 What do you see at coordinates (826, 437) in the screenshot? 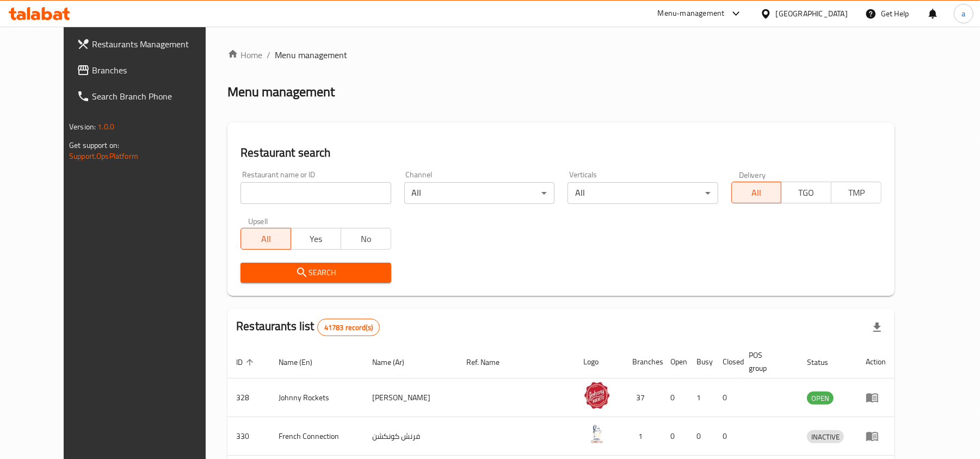
I see `div: INACTIVE` at bounding box center [826, 437].